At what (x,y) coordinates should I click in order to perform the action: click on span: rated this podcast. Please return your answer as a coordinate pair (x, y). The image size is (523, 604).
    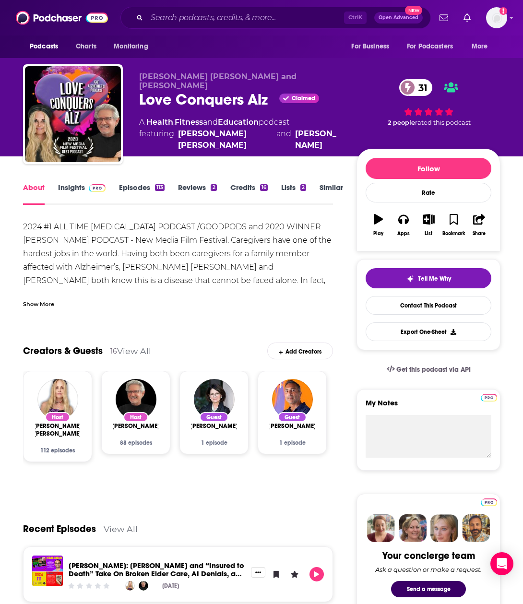
    Looking at the image, I should click on (443, 122).